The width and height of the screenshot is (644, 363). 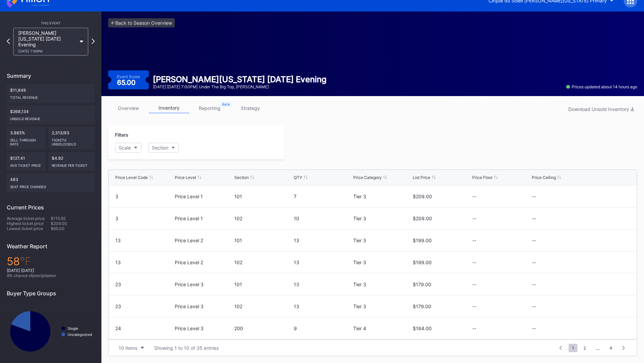 What do you see at coordinates (368, 177) in the screenshot?
I see `div: Price Category` at bounding box center [368, 177].